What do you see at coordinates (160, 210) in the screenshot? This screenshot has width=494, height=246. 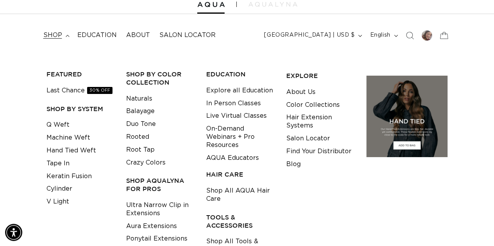 I see `a: Ultra Narrow Clip in Extensions` at bounding box center [160, 210].